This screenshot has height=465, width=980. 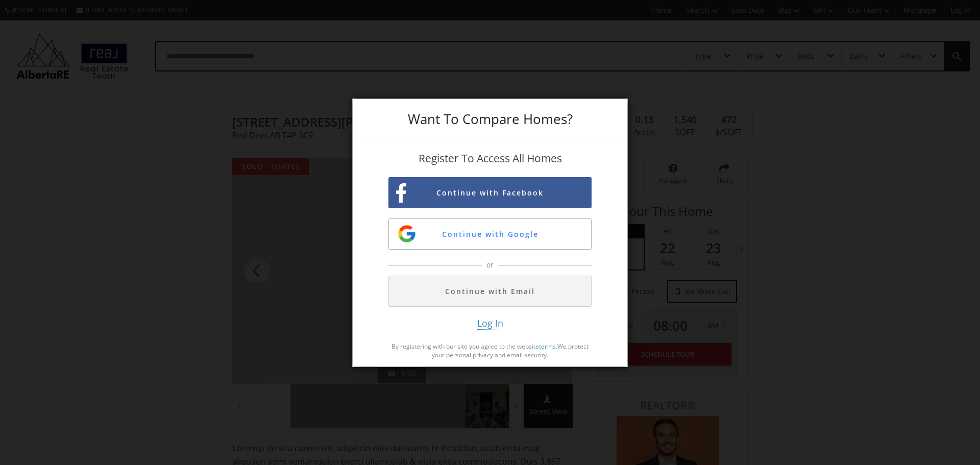 What do you see at coordinates (490, 234) in the screenshot?
I see `button: Continue with Google` at bounding box center [490, 234].